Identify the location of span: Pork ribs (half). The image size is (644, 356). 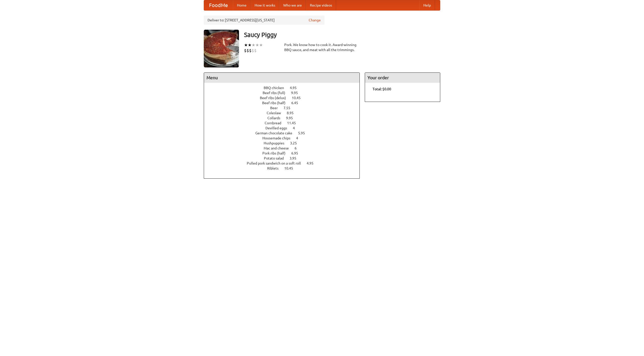
(276, 153).